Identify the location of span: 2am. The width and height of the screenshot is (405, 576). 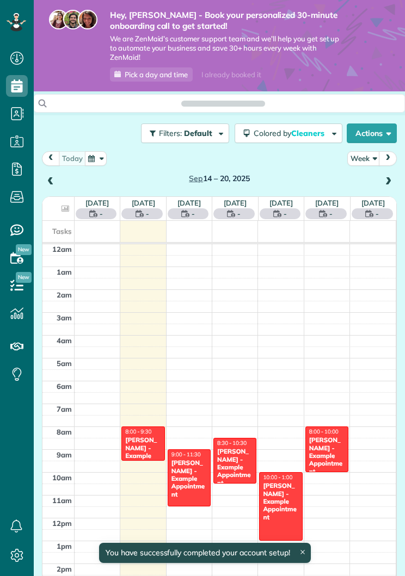
(64, 295).